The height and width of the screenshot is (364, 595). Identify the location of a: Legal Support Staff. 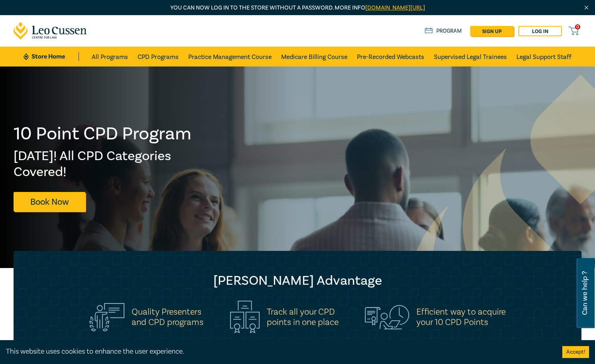
(544, 57).